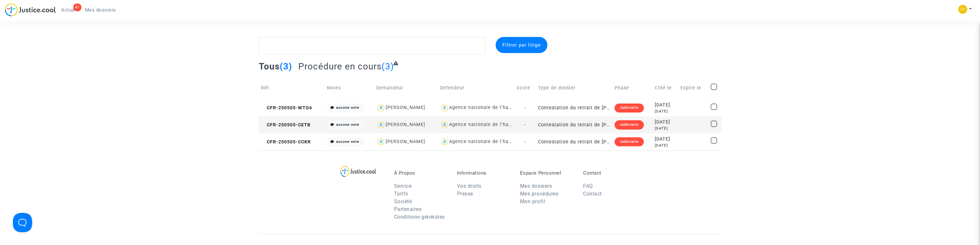  Describe the element at coordinates (533, 201) in the screenshot. I see `a: Mon profil` at that location.